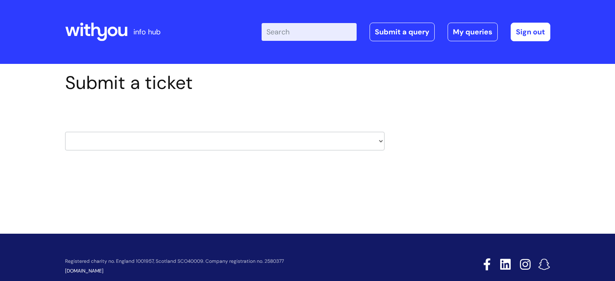 This screenshot has height=281, width=615. I want to click on p: Registered charity no. England 1001957, Scotland SCO40009. Company registration no. 2580377, so click(245, 261).